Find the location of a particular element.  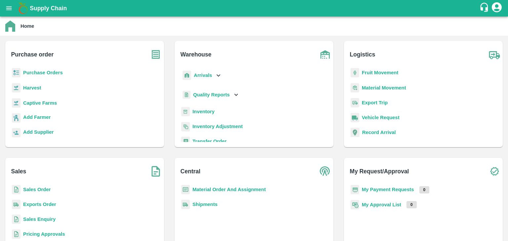

img: whInventory is located at coordinates (185, 112).